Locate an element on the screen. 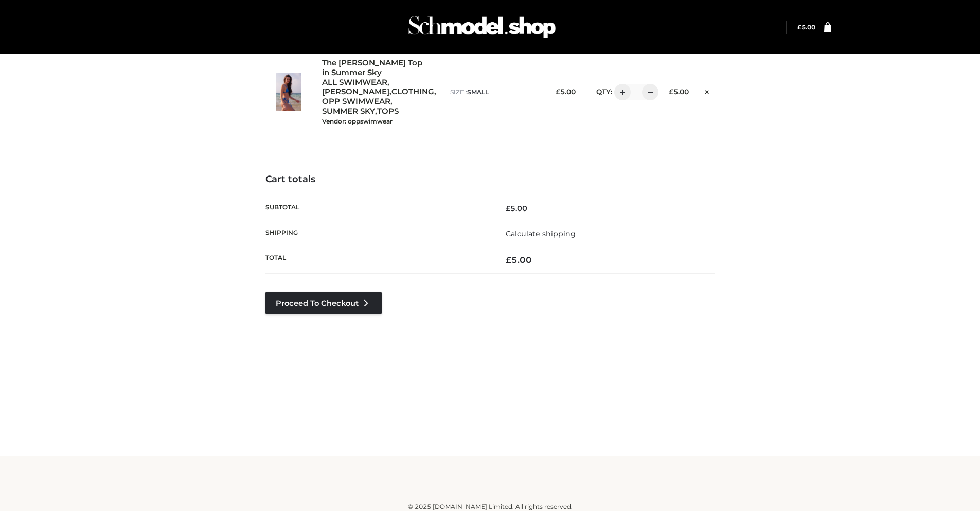 The image size is (980, 511). div: QTY: is located at coordinates (618, 92).